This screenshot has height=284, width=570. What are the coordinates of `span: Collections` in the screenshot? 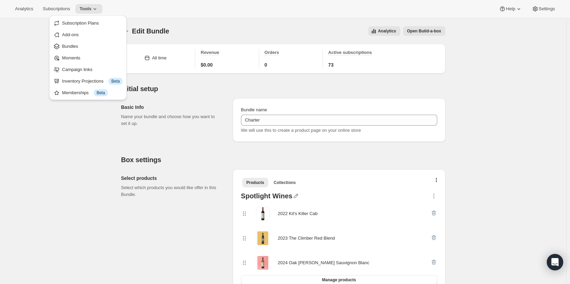 It's located at (285, 183).